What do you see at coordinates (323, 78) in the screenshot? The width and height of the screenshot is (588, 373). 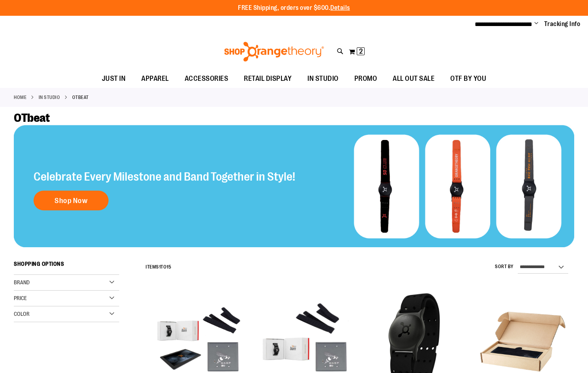 I see `span: IN STUDIO` at bounding box center [323, 78].